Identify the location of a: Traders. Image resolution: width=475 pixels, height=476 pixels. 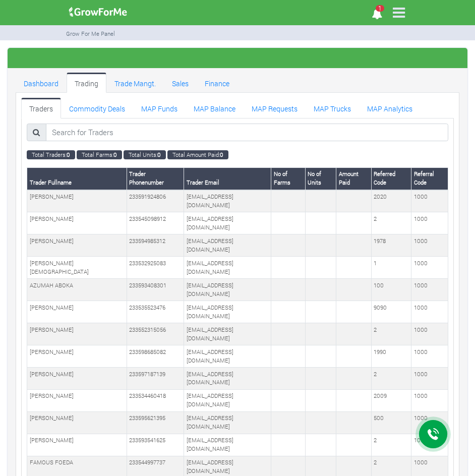
(40, 108).